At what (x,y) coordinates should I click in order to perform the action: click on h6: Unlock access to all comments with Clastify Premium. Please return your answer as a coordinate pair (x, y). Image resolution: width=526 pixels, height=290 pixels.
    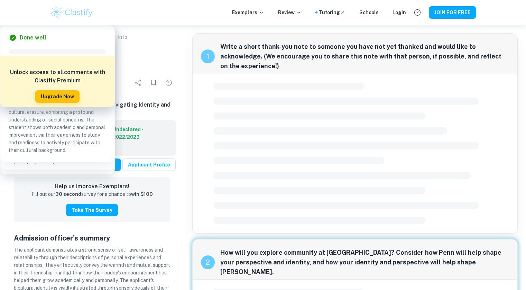
    Looking at the image, I should click on (57, 76).